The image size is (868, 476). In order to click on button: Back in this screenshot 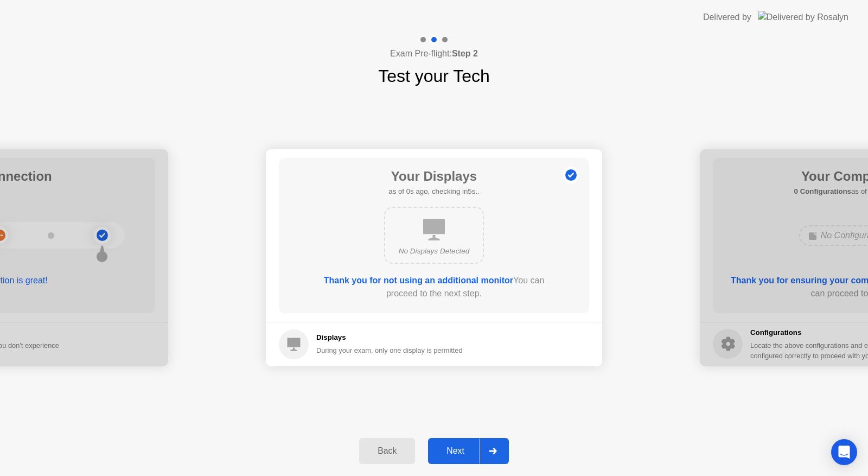, I will do `click(387, 452)`.